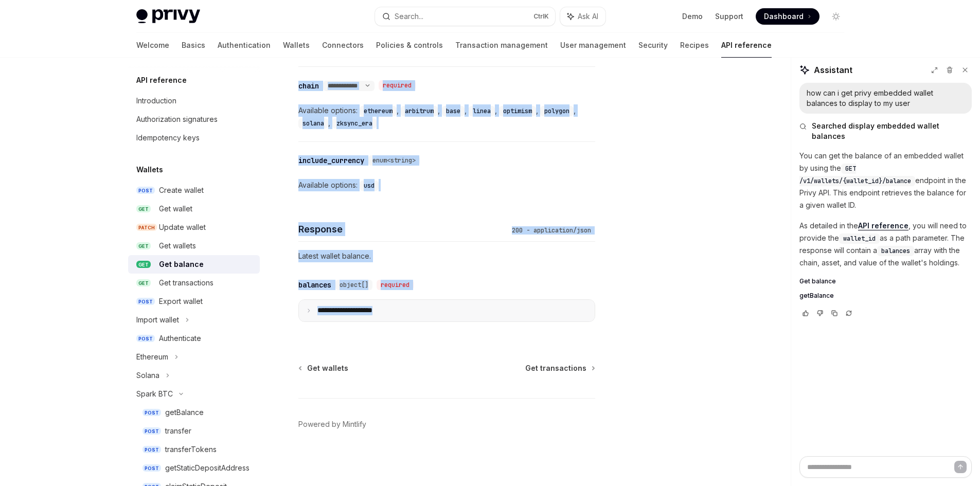 This screenshot has height=486, width=980. What do you see at coordinates (315, 285) in the screenshot?
I see `div: balances` at bounding box center [315, 285].